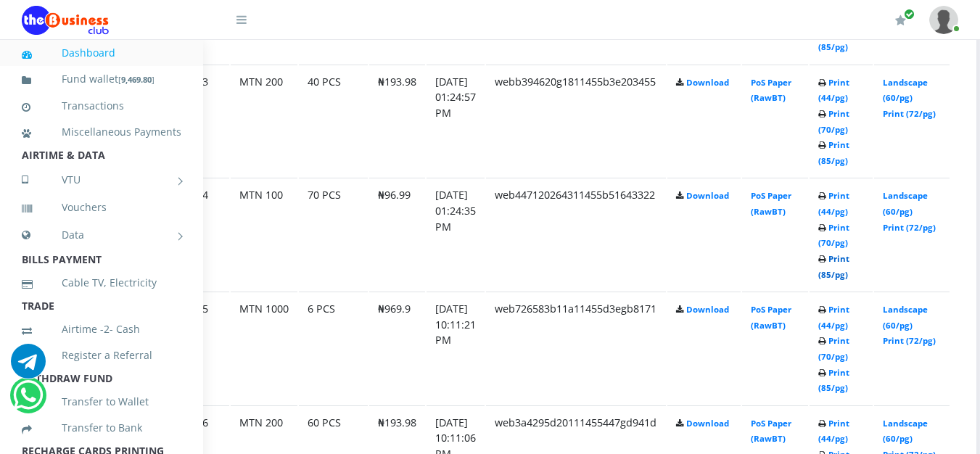 The width and height of the screenshot is (980, 454). What do you see at coordinates (65, 20) in the screenshot?
I see `img: Logo` at bounding box center [65, 20].